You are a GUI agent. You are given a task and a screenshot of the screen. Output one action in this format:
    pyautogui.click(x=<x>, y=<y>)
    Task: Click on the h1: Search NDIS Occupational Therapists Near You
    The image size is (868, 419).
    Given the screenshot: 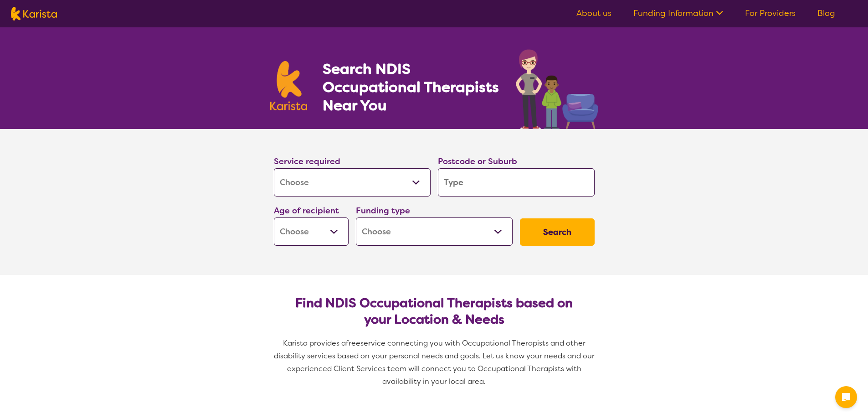 What is the action you would take?
    pyautogui.click(x=411, y=87)
    